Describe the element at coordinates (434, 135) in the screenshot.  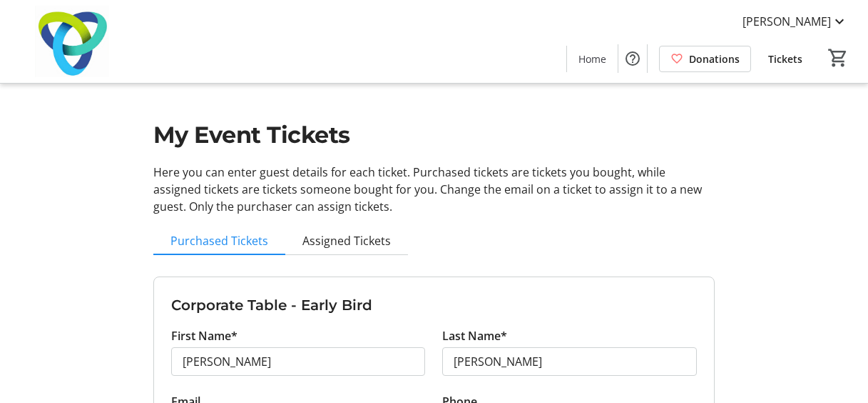
I see `h1: My Event Tickets` at that location.